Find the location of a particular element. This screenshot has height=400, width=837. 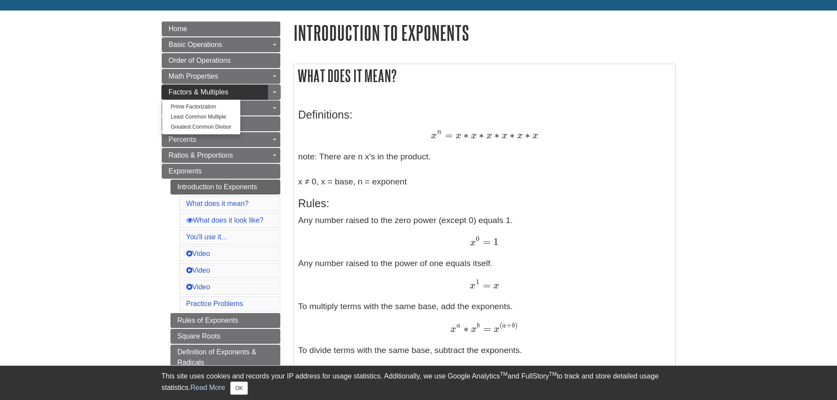

a: Home is located at coordinates (221, 29).